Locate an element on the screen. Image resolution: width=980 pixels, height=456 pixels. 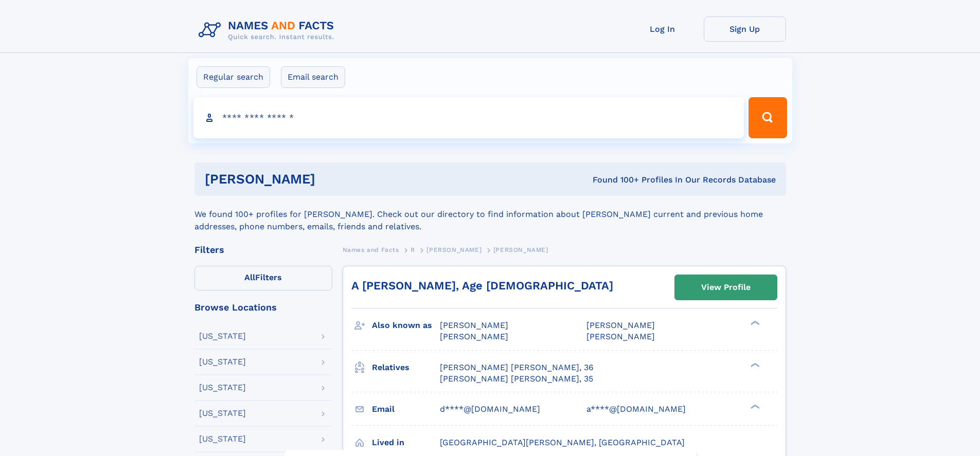
input: search input is located at coordinates (469, 118).